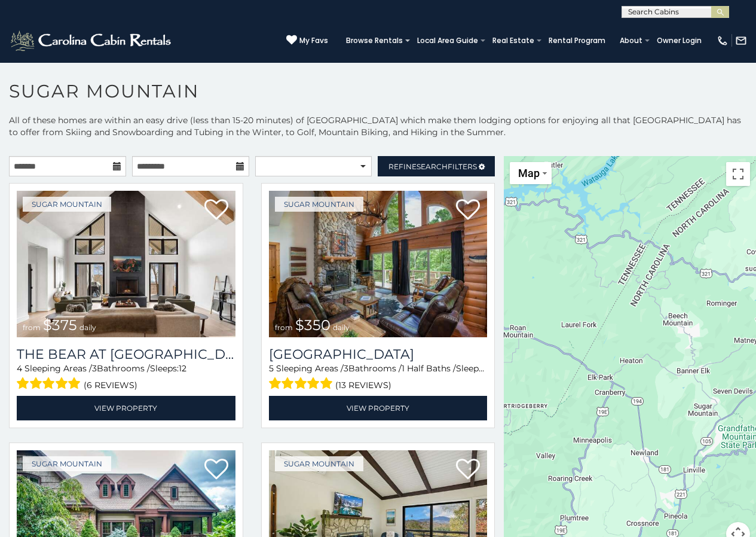 The width and height of the screenshot is (756, 537). I want to click on span: 4, so click(19, 369).